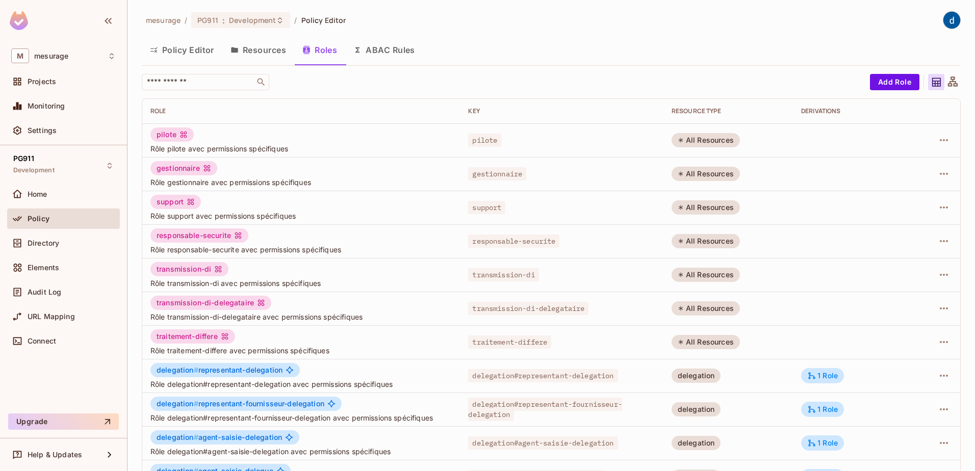  What do you see at coordinates (529, 309) in the screenshot?
I see `span: transmission-di-delegataire` at bounding box center [529, 309].